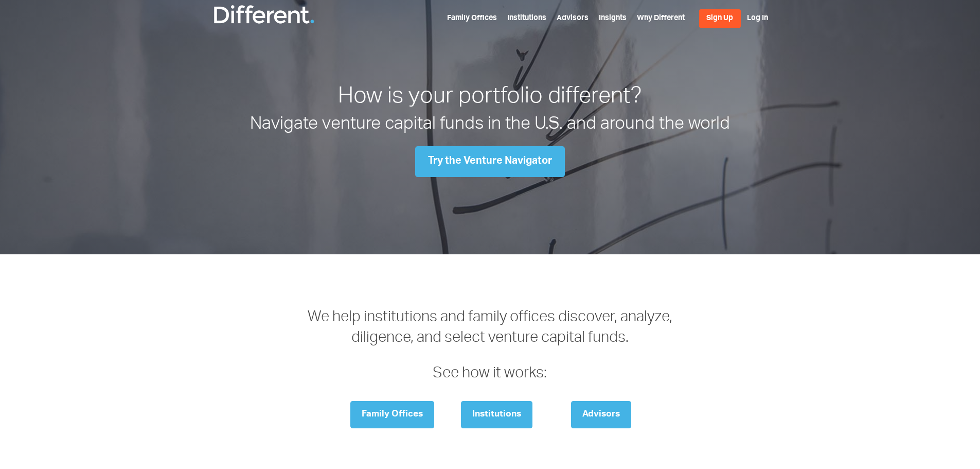 Image resolution: width=980 pixels, height=469 pixels. Describe the element at coordinates (264, 14) in the screenshot. I see `img: Different Funds` at that location.